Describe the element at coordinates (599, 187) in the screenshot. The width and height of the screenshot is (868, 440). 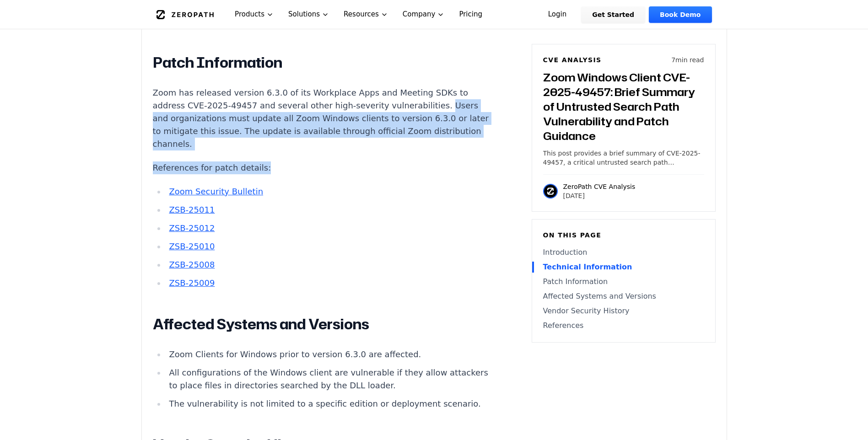
I see `p: ZeroPath CVE Analysis` at that location.